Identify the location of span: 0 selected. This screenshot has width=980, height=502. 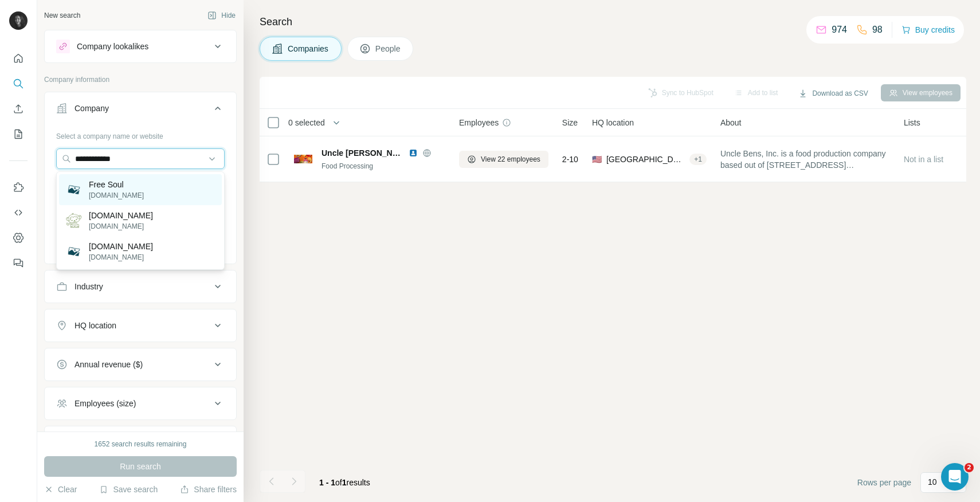
(306, 123).